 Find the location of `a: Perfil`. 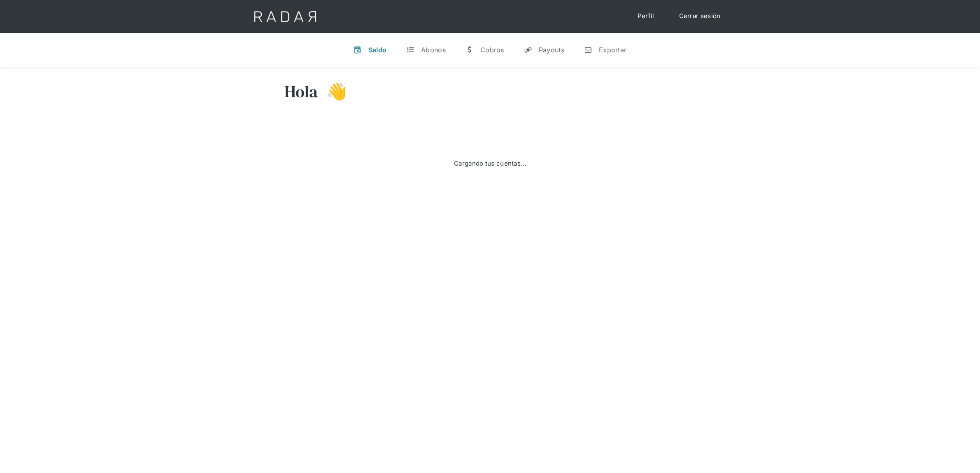

a: Perfil is located at coordinates (646, 16).